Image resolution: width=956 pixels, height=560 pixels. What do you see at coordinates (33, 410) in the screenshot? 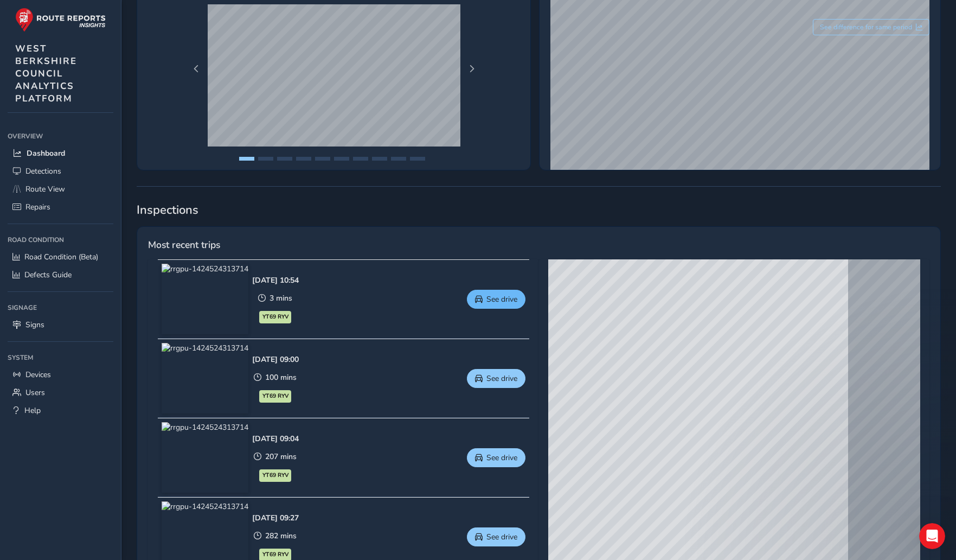
I see `span: Help` at bounding box center [33, 410].